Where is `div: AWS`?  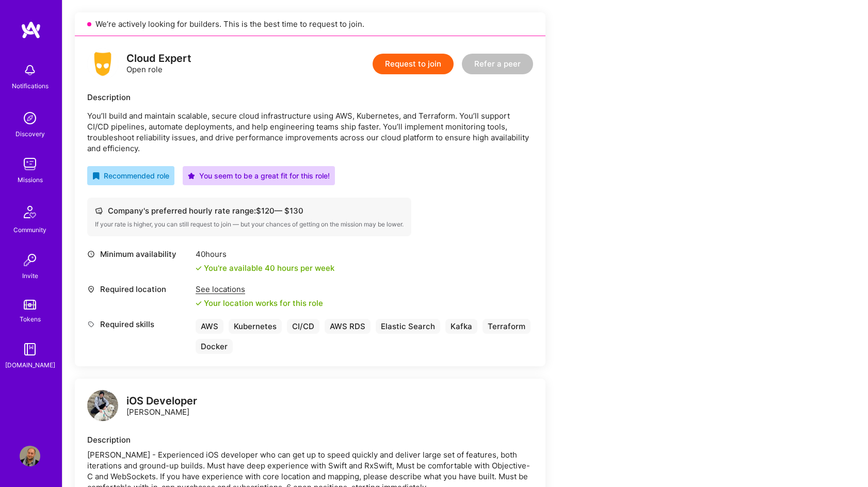 div: AWS is located at coordinates (210, 326).